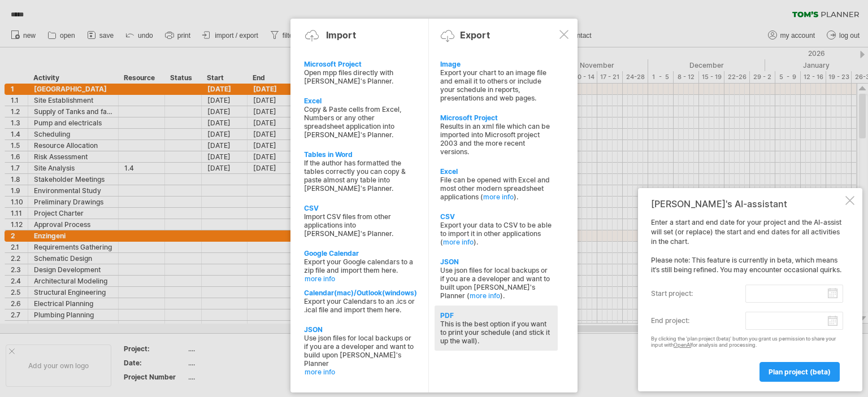 This screenshot has width=868, height=397. I want to click on div: Import, so click(341, 35).